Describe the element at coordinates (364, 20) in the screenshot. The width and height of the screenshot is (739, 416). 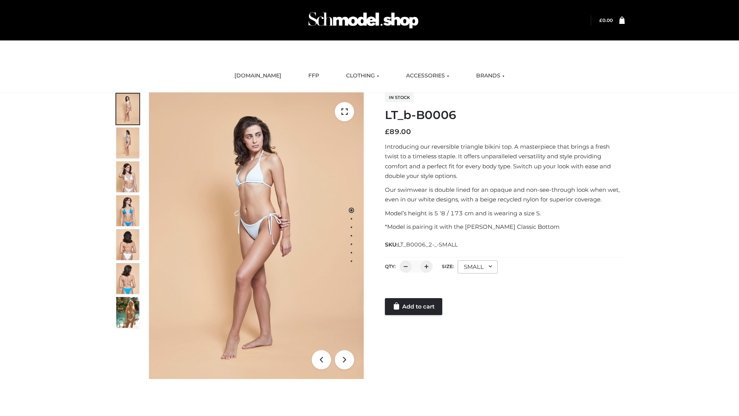
I see `a: Schmodel Admin 964` at that location.